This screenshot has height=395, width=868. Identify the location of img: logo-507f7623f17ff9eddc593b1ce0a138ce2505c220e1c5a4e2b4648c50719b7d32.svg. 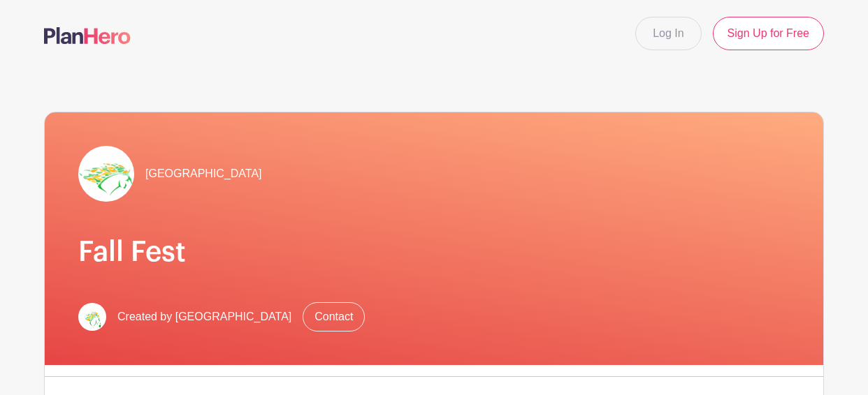
(87, 36).